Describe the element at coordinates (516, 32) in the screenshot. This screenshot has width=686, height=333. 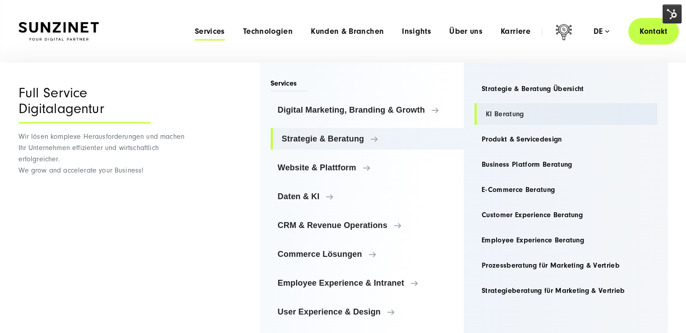
I see `a: Karriere` at that location.